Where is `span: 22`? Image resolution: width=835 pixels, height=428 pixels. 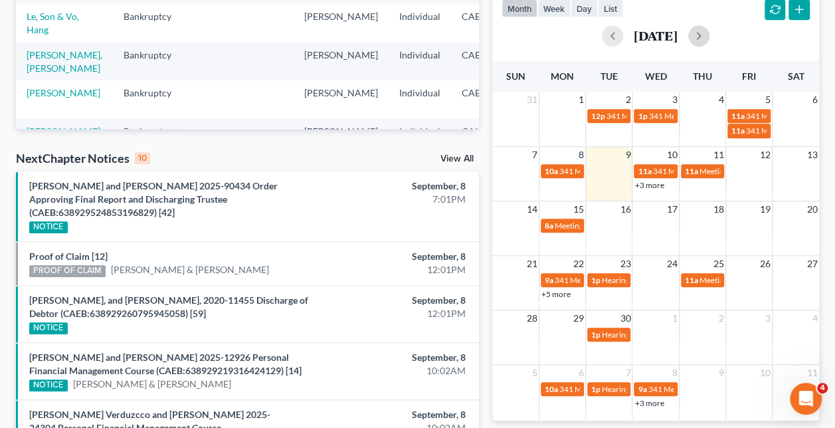 span: 22 is located at coordinates (579, 264).